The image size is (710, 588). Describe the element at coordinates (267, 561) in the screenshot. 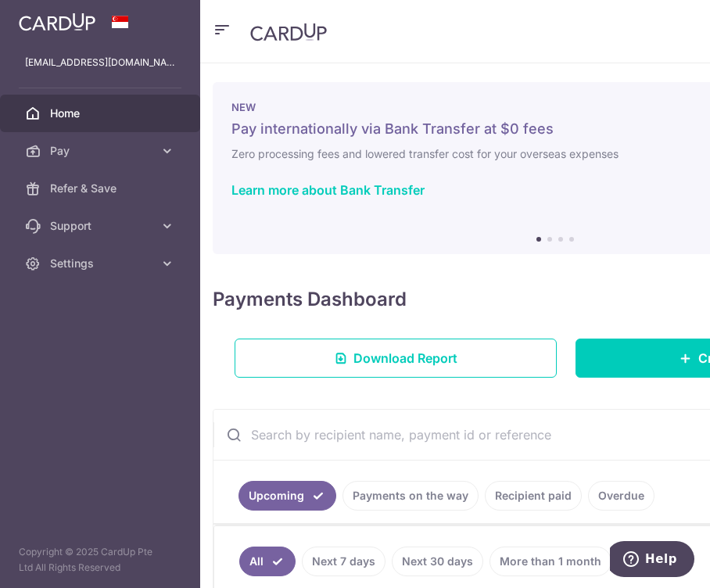

I see `a: All` at that location.